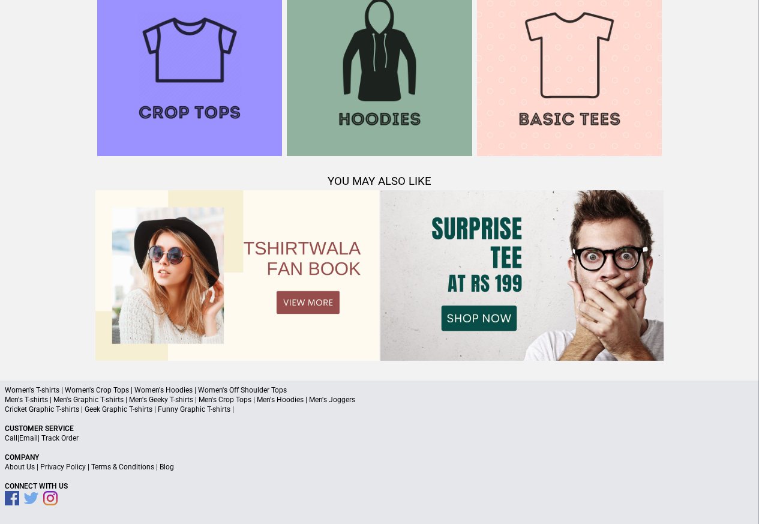  I want to click on p: Women's T-shirts | Women's Crop Tops | Women's Hoodies | Women's Off Shoulder Tops, so click(379, 390).